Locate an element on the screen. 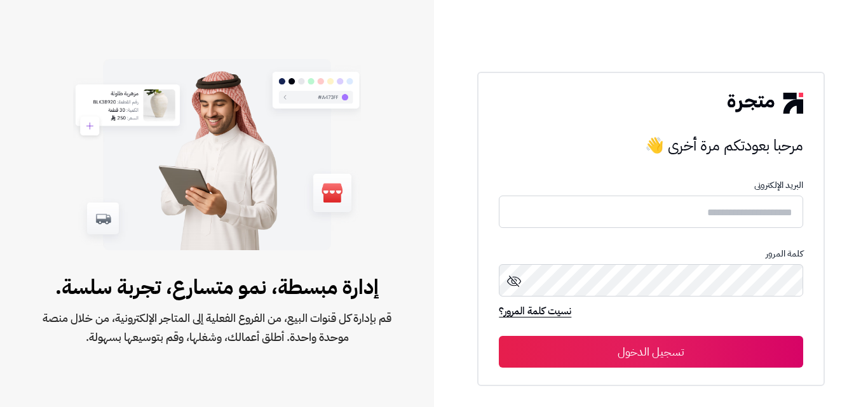 The width and height of the screenshot is (868, 407). img: logo-2.png is located at coordinates (765, 103).